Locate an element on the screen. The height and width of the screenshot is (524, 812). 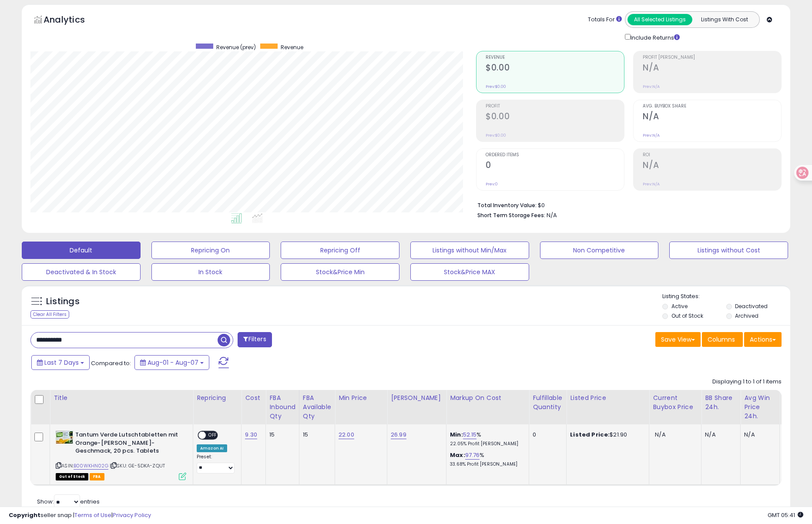
button: Listings without Min/Max is located at coordinates (469, 250).